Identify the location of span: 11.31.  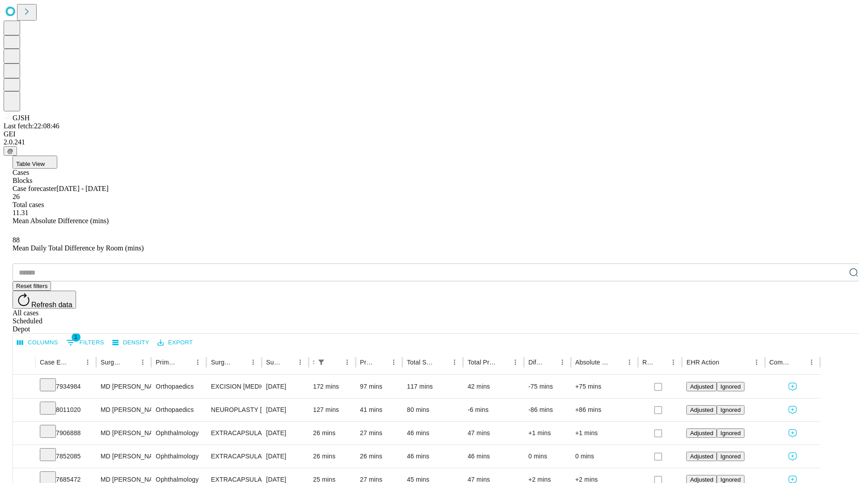
(20, 213).